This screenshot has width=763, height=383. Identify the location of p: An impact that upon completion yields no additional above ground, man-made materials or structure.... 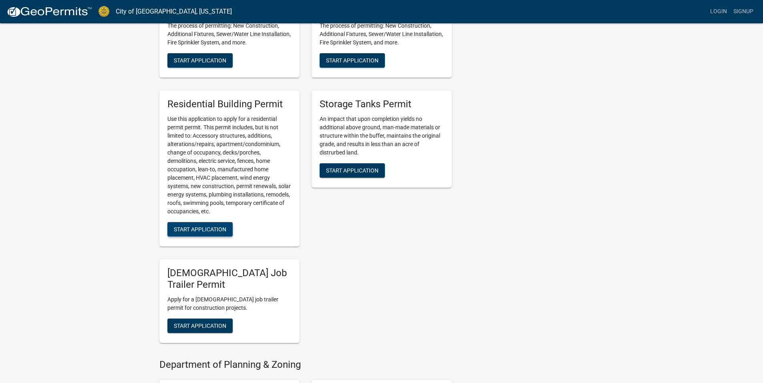
(382, 136).